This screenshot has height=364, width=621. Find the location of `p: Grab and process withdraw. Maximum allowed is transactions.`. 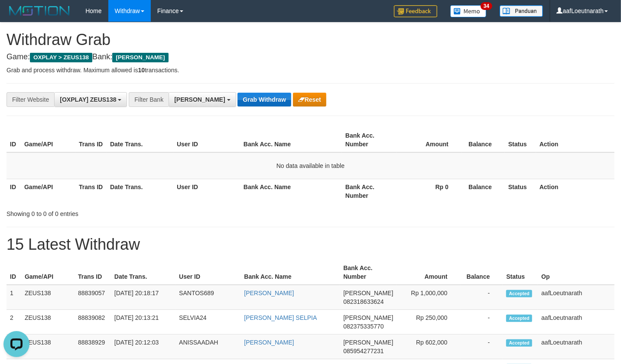

p: Grab and process withdraw. Maximum allowed is transactions. is located at coordinates (310, 70).